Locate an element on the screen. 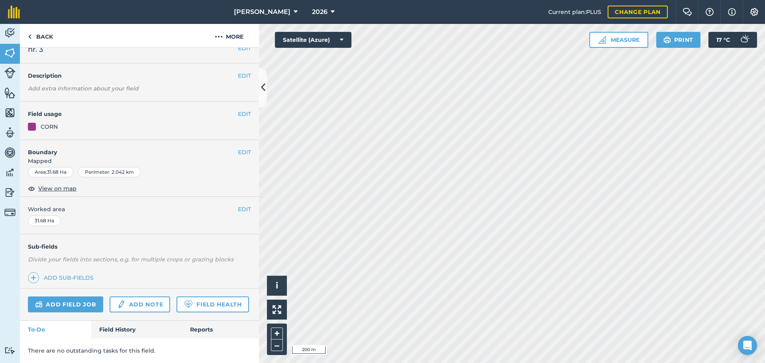 Image resolution: width=765 pixels, height=363 pixels. img: Four arrows, one pointing top left, one top right, one bottom right and the last bottom left is located at coordinates (277, 310).